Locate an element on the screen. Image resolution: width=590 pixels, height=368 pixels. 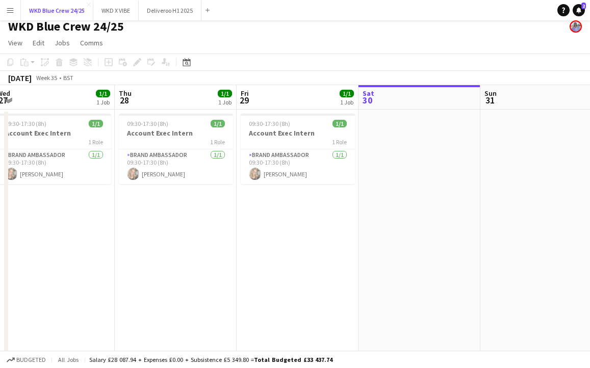
span: Fri is located at coordinates (245, 93).